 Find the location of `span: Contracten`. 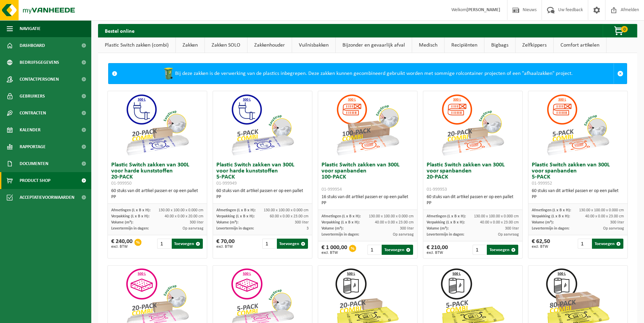

span: Contracten is located at coordinates (33, 113).